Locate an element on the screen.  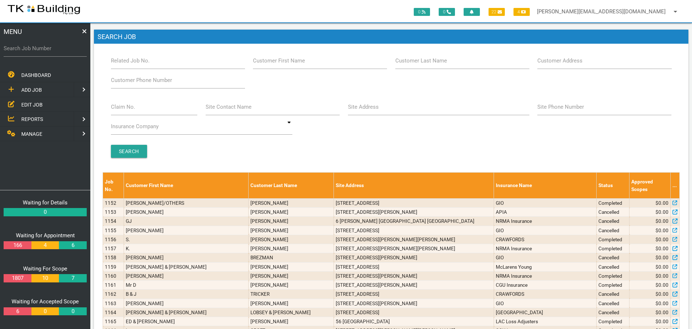
td: K. is located at coordinates (186, 249).